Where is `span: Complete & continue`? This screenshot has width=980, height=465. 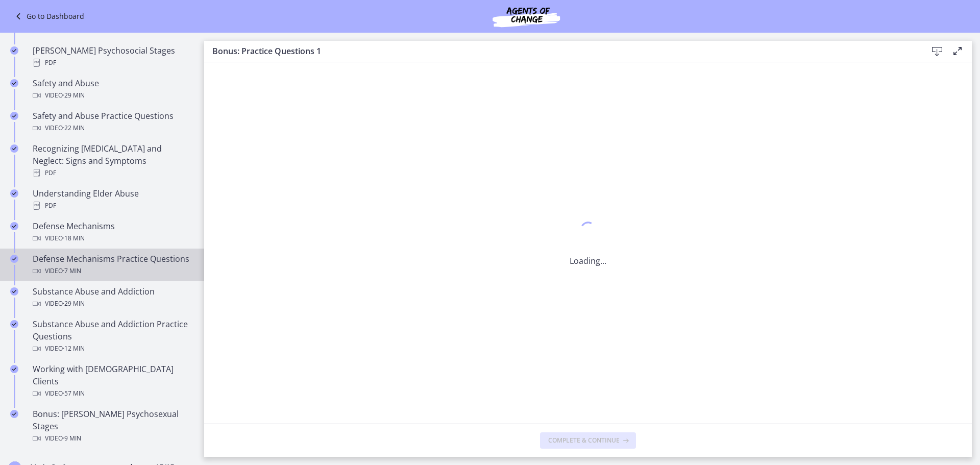
span: Complete & continue is located at coordinates (584, 440).